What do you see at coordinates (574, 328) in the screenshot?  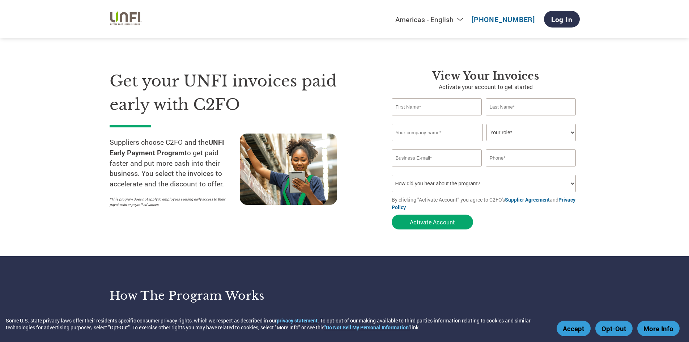 I see `button: Accept` at bounding box center [574, 328].